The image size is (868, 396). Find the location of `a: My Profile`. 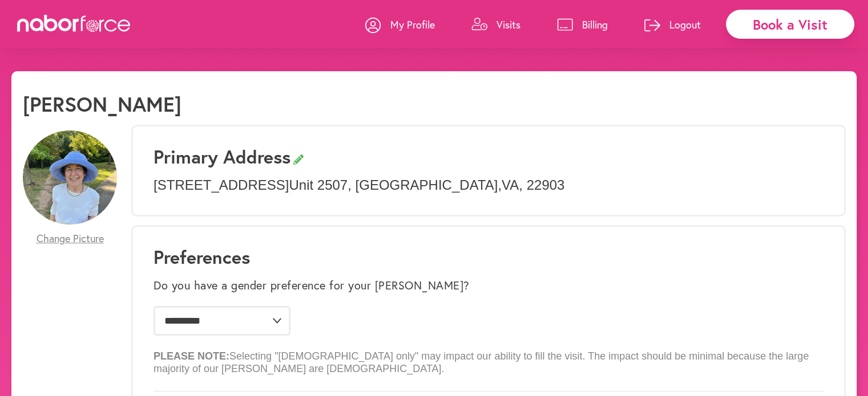

a: My Profile is located at coordinates (400, 25).